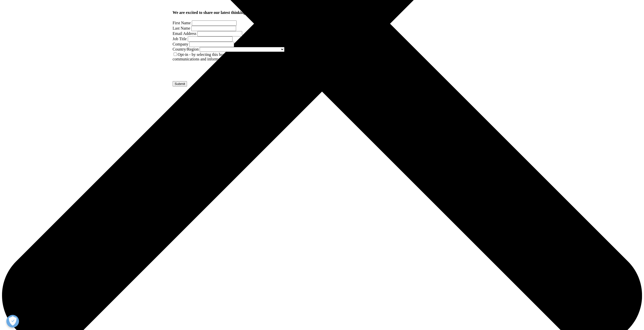 The height and width of the screenshot is (330, 644). I want to click on label: Country/Region, so click(186, 49).